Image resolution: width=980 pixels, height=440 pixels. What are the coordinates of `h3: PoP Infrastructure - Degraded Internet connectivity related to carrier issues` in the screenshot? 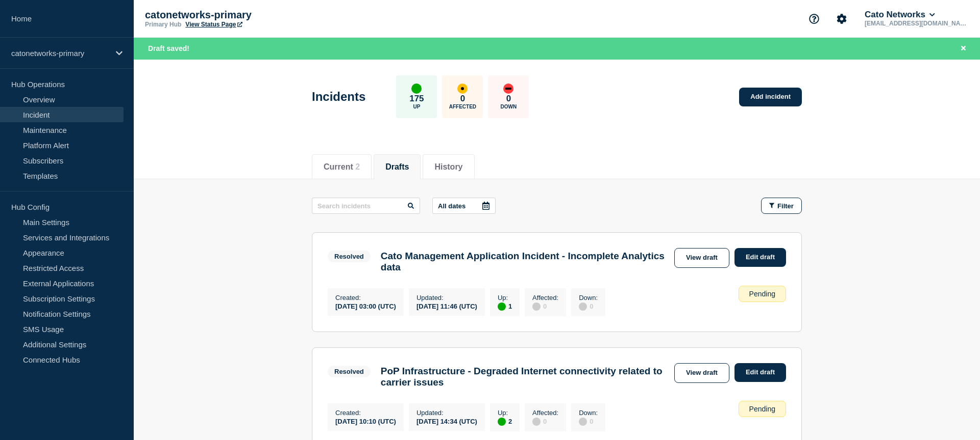 It's located at (524, 377).